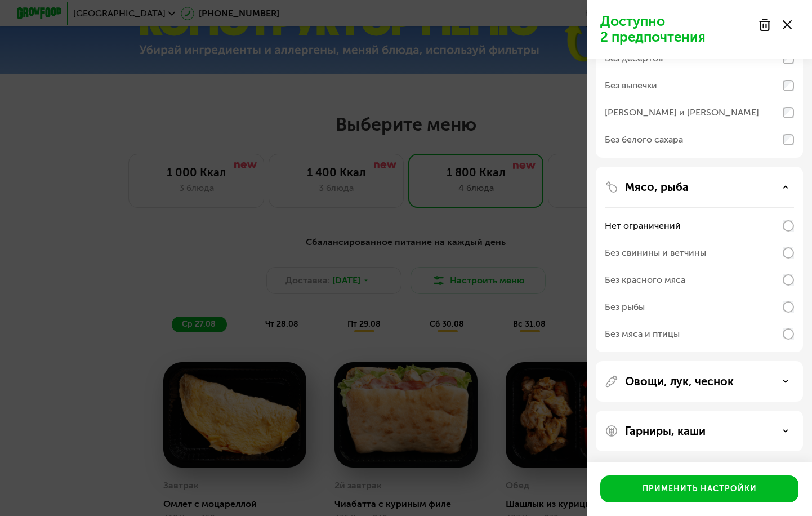 The width and height of the screenshot is (812, 516). What do you see at coordinates (657, 187) in the screenshot?
I see `p: Мясо, рыба` at bounding box center [657, 187].